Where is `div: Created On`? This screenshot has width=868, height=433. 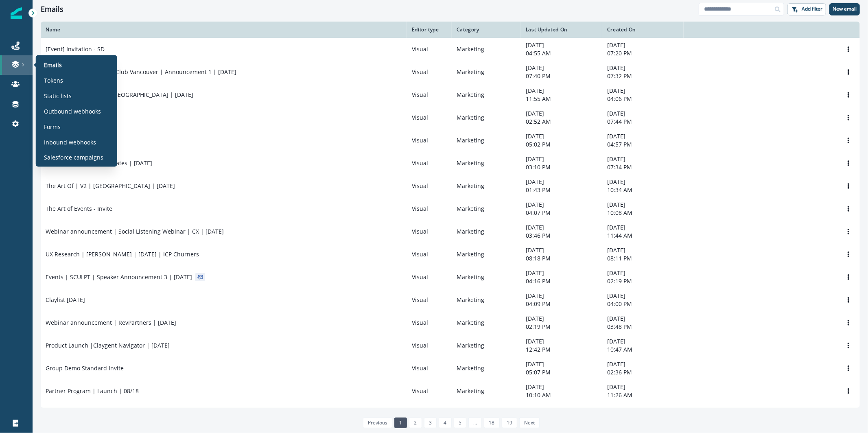 div: Created On is located at coordinates (643, 30).